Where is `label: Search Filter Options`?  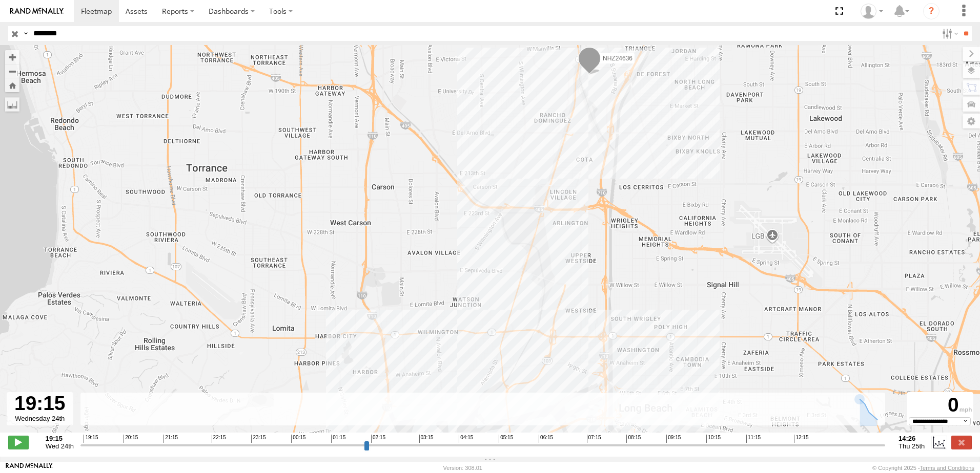
label: Search Filter Options is located at coordinates (948, 33).